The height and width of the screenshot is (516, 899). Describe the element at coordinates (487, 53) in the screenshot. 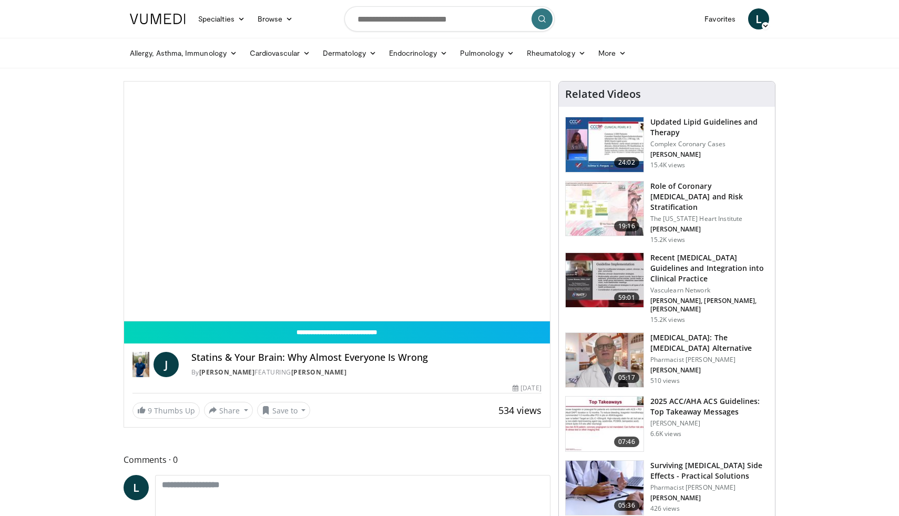

I see `a: Pulmonology` at that location.